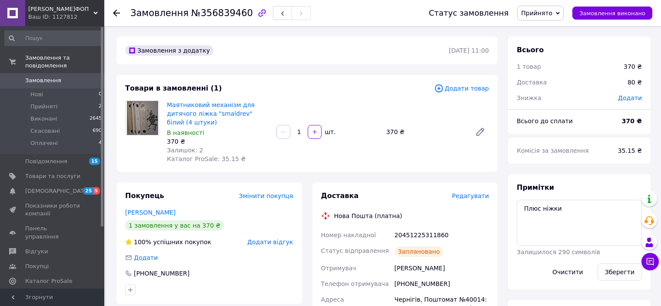  What do you see at coordinates (270, 242) in the screenshot?
I see `span: Додати відгук` at bounding box center [270, 242].